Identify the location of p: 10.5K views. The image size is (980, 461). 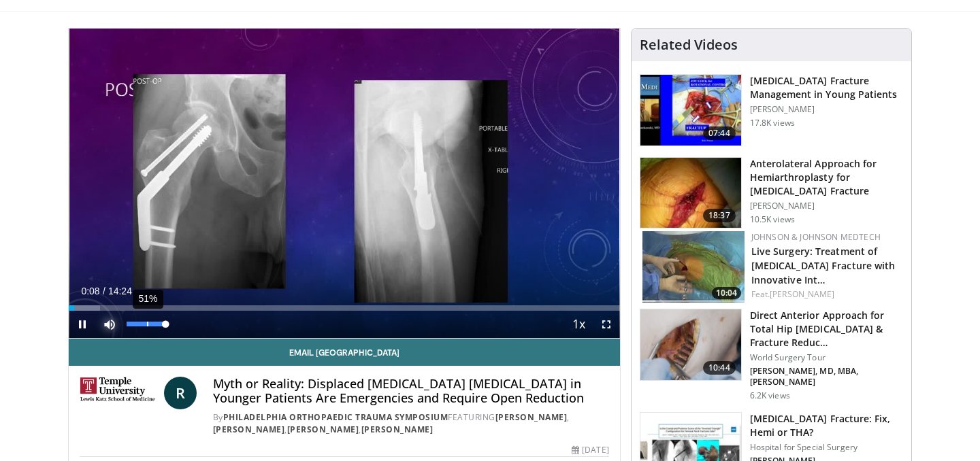
(772, 219).